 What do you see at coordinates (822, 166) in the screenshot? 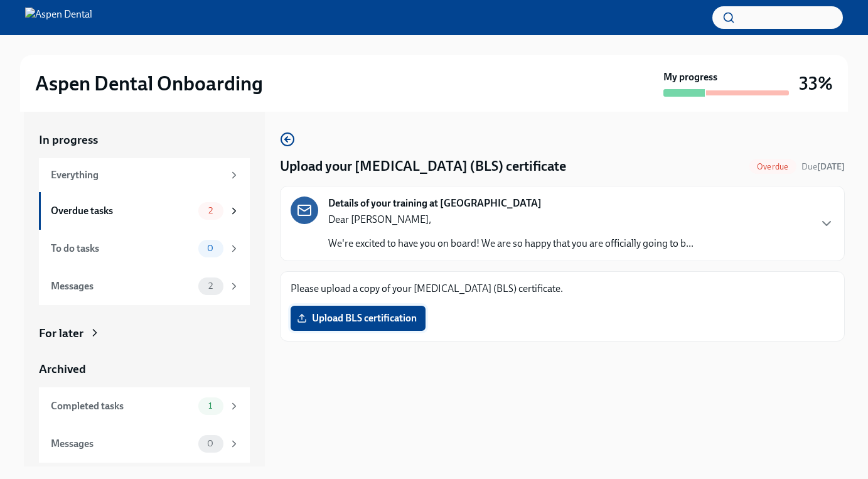
I see `span: September 14th, 2025 10:00` at bounding box center [822, 166].